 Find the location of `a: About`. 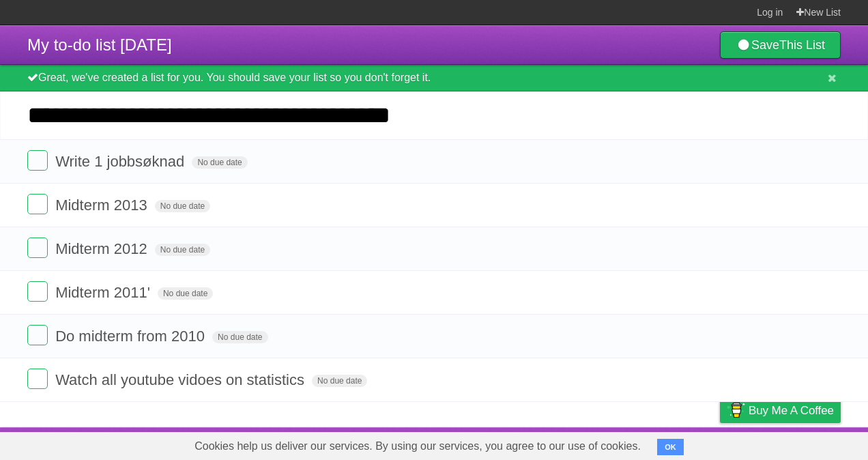

a: About is located at coordinates (553, 443).